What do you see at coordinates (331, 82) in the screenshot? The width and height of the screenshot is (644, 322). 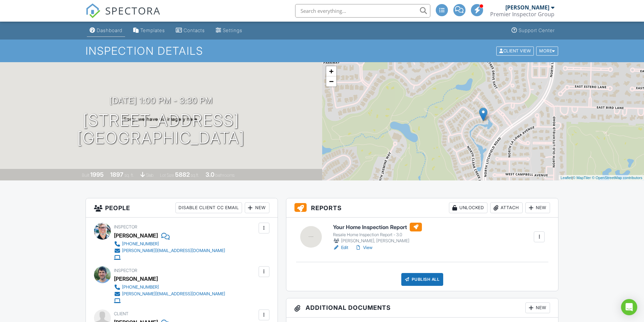 I see `a: Zoom out` at bounding box center [331, 82].